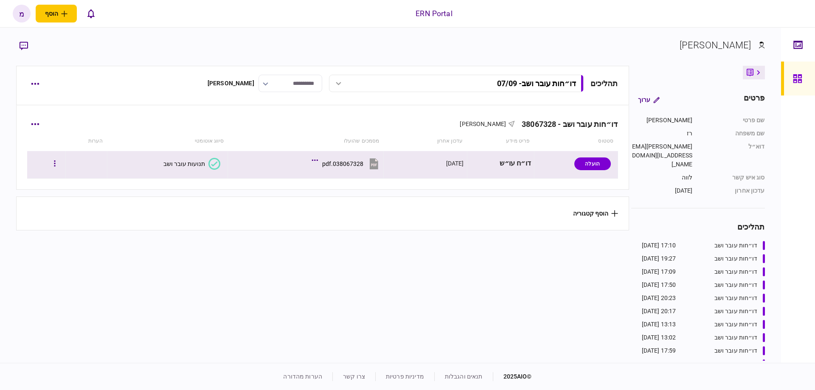 Image resolution: width=815 pixels, height=390 pixels. Describe the element at coordinates (347, 163) in the screenshot. I see `button: 038067328.pdf` at that location.